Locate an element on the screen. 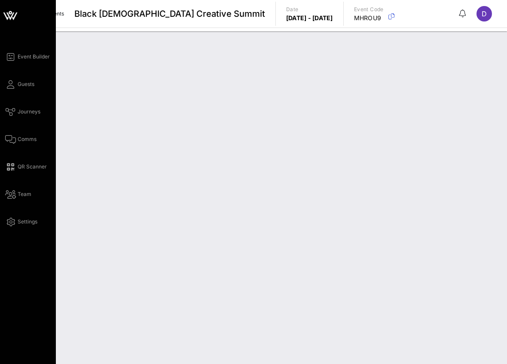  span: QR Scanner is located at coordinates (32, 167).